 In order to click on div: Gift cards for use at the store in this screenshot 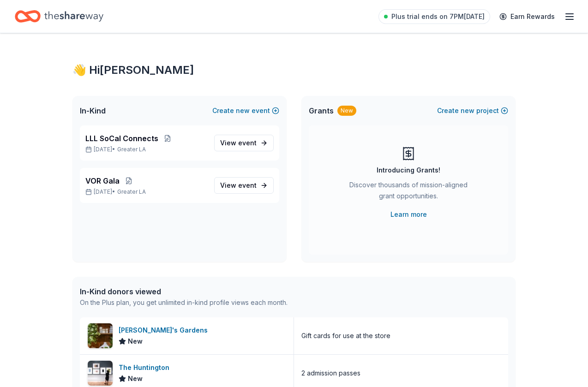, I will do `click(346, 336)`.